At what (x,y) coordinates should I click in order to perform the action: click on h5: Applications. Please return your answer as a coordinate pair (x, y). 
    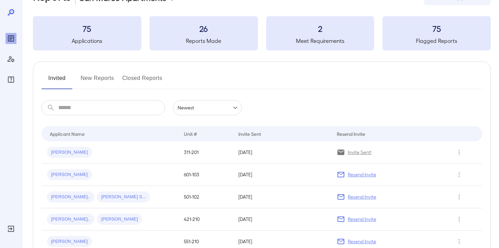
    Looking at the image, I should click on (87, 41).